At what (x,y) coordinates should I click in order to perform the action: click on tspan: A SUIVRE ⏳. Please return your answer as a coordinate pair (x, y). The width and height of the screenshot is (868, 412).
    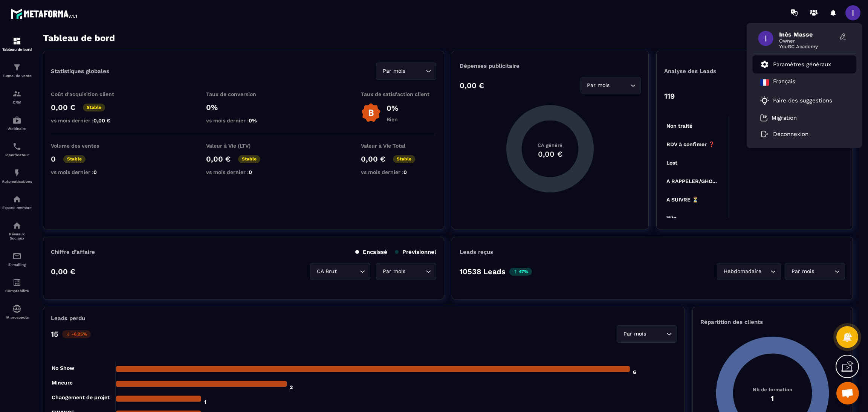
    Looking at the image, I should click on (683, 200).